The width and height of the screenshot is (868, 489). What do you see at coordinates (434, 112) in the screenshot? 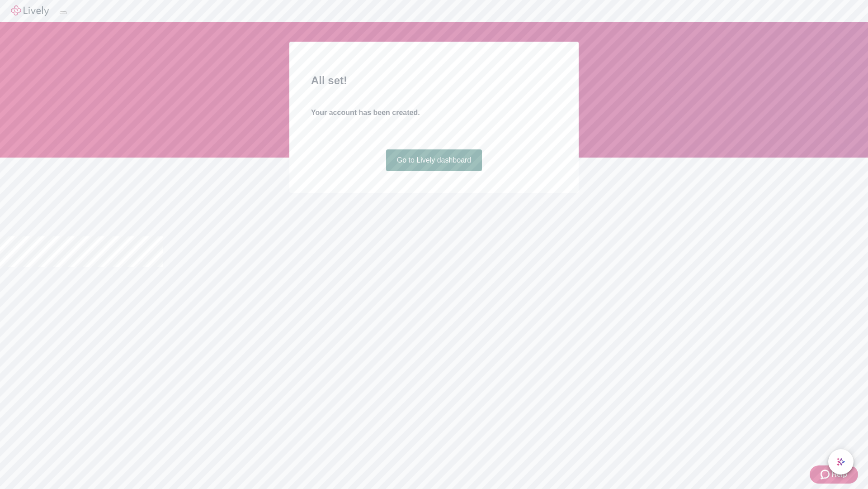
I see `h4: Your account has been created.` at bounding box center [434, 112].